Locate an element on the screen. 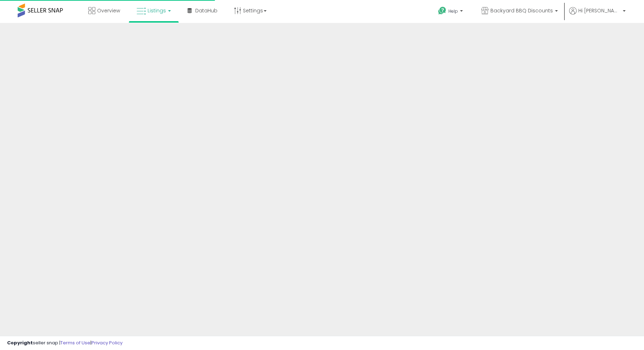 The image size is (644, 350). span: Backyard BBQ Discounts is located at coordinates (522, 10).